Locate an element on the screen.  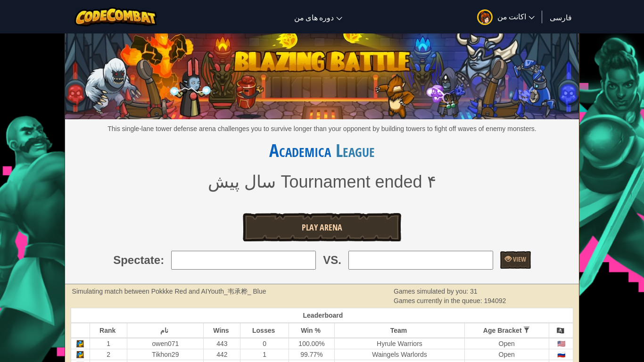
img: Blazing Battle is located at coordinates (322, 74).